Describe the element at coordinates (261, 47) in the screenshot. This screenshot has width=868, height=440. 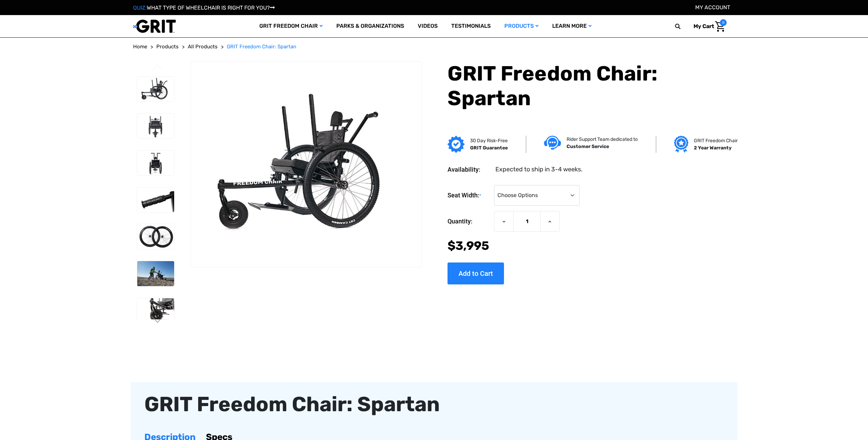
I see `a: GRIT Freedom Chair: Spartan` at that location.